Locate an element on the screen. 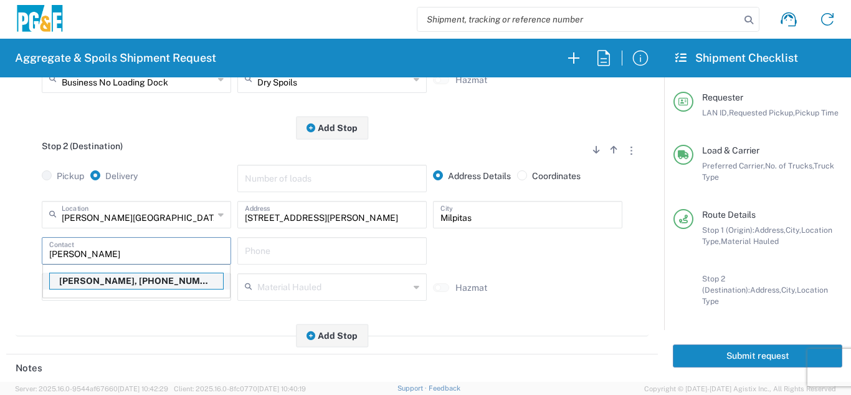 This screenshot has width=851, height=395. span: Material Hauled is located at coordinates (750, 241).